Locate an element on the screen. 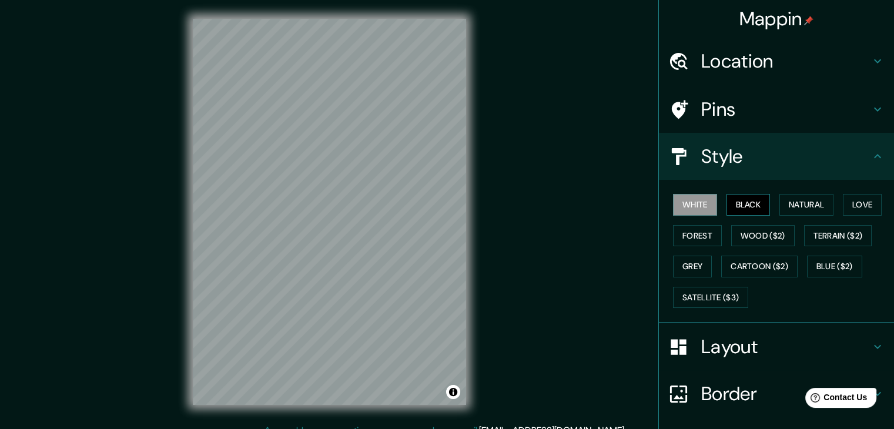  h4: Layout is located at coordinates (786, 347).